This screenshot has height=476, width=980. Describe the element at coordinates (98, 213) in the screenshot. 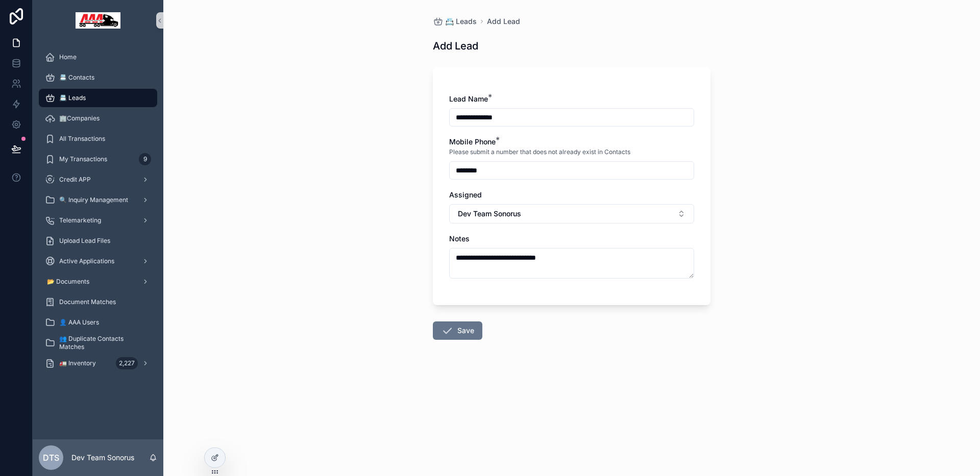

I see `div: scrollable content` at that location.